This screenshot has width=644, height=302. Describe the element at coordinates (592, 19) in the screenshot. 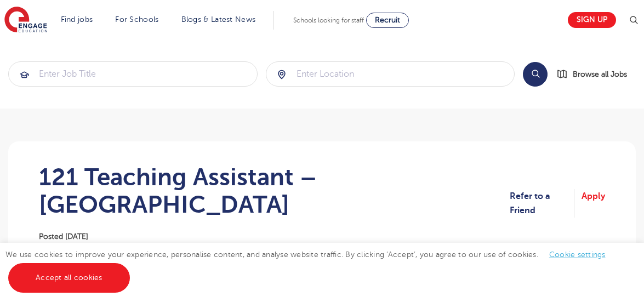

I see `a: Sign up` at that location.